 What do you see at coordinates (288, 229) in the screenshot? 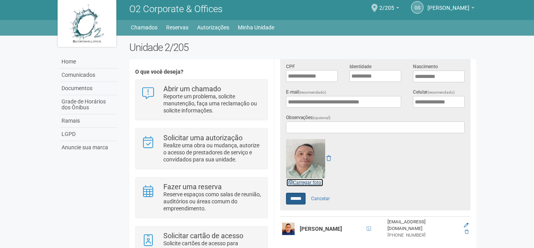
I see `img: user.png` at bounding box center [288, 229].